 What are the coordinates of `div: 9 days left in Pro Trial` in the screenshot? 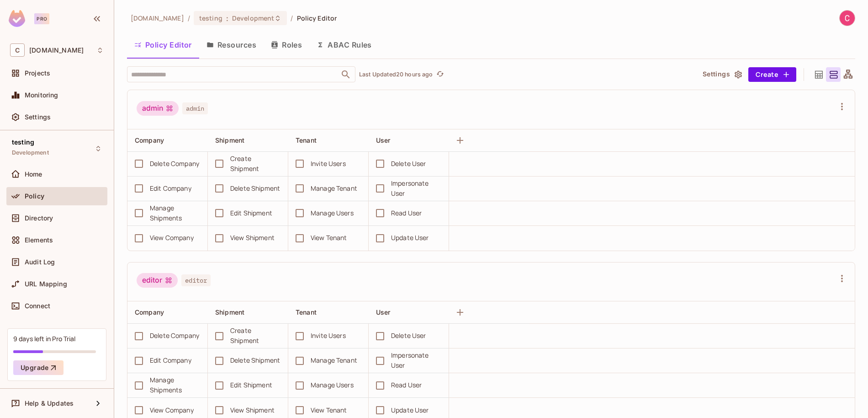 It's located at (44, 338).